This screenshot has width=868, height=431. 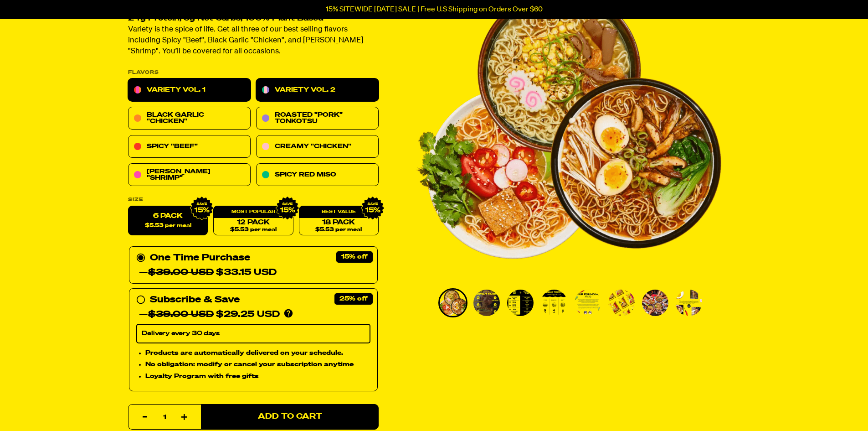 I want to click on select: Subscribe & Save —$39.00 USD$29.25 USD Products are automatically delivered on your schedule. No ..., so click(x=254, y=334).